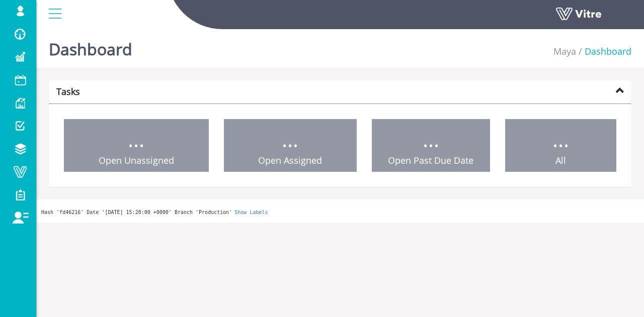 The width and height of the screenshot is (644, 317). Describe the element at coordinates (430, 146) in the screenshot. I see `a: ... Open Past Due Date` at that location.